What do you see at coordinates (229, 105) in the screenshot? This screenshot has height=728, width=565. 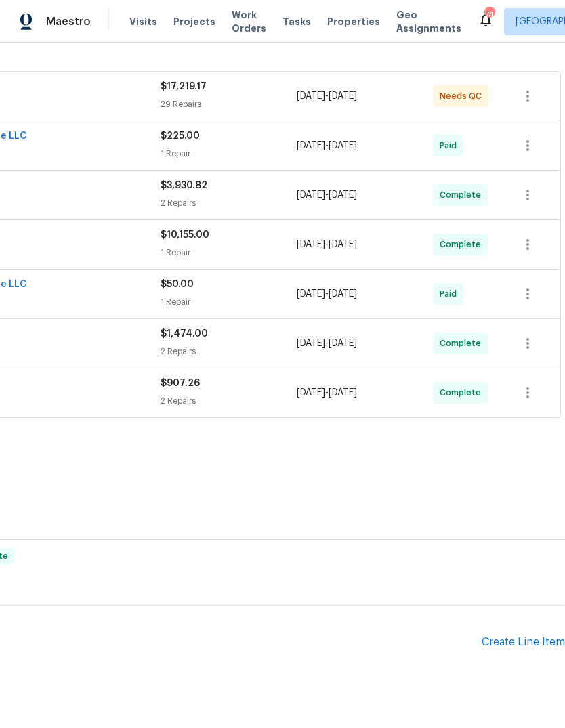 I see `div: 29 Repairs` at bounding box center [229, 105].